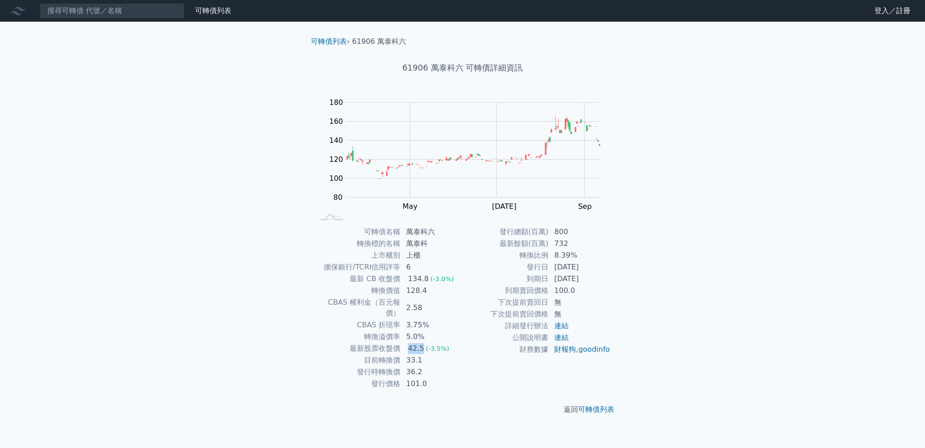 The image size is (925, 448). Describe the element at coordinates (431, 308) in the screenshot. I see `td: 2.58` at that location.